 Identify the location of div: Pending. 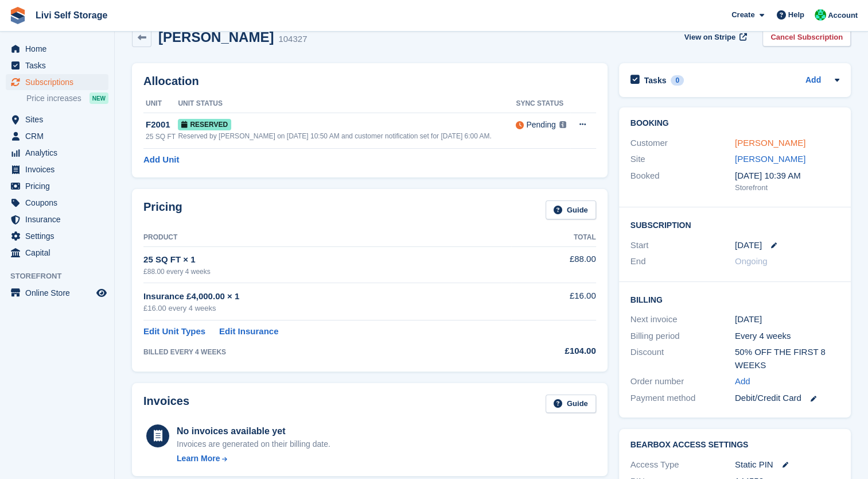
(541, 125).